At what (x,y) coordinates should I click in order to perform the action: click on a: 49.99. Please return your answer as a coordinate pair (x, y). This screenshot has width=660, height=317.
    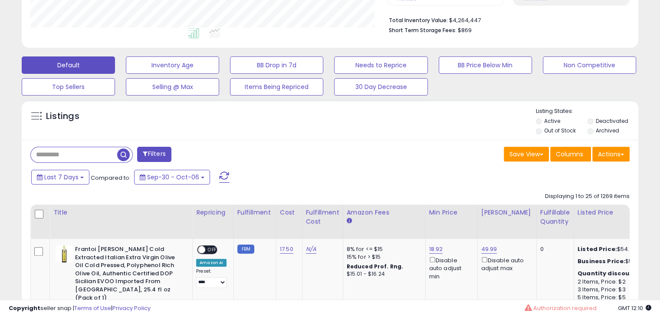
    Looking at the image, I should click on (489, 249).